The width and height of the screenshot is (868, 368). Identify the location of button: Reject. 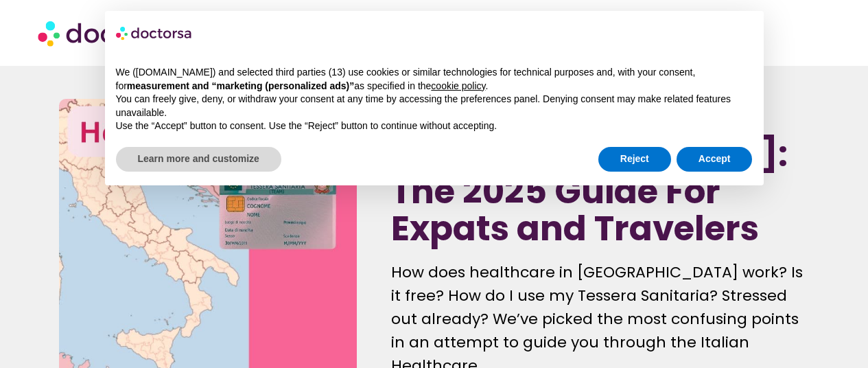
(635, 159).